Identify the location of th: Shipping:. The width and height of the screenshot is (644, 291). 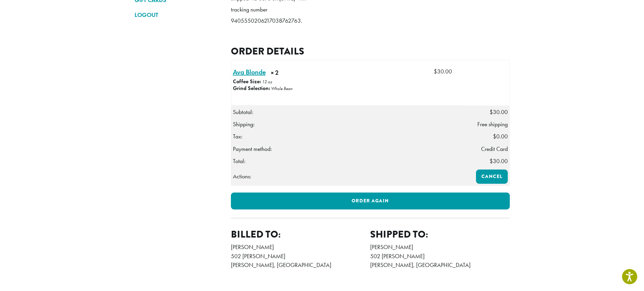
(347, 124).